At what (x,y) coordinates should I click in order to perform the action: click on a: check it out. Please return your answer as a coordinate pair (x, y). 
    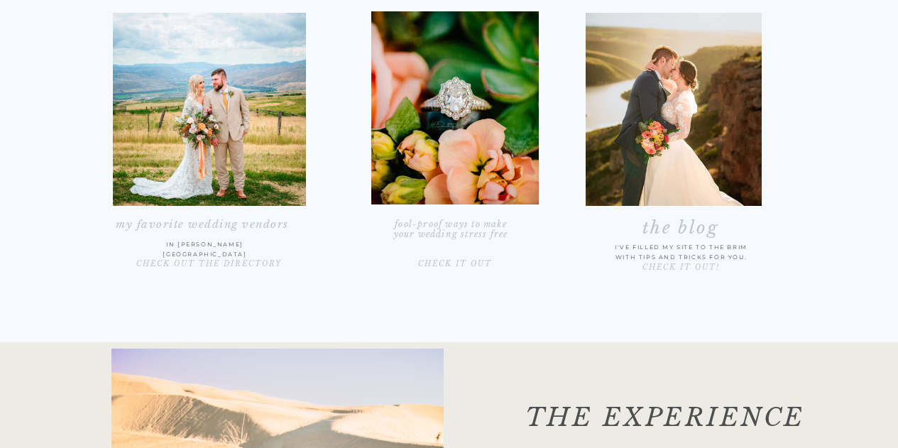
    Looking at the image, I should click on (455, 268).